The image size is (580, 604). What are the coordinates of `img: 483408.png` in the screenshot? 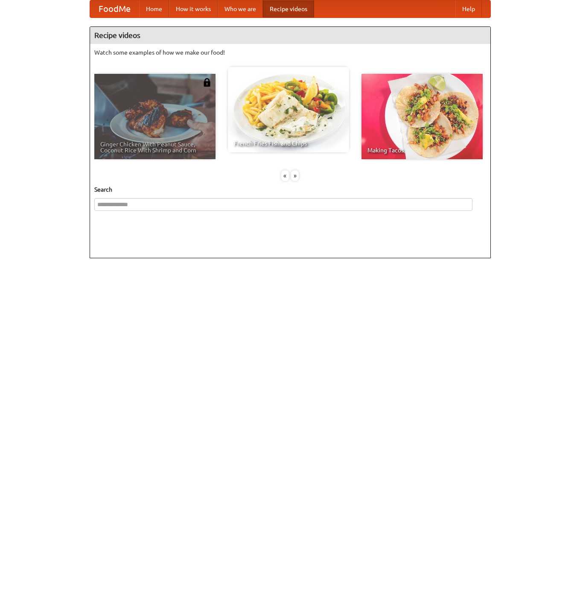 It's located at (207, 82).